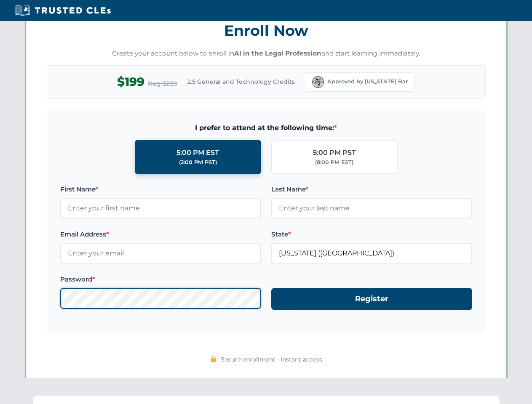 The width and height of the screenshot is (532, 404). What do you see at coordinates (241, 82) in the screenshot?
I see `span: 2.5 General and Technology Credits` at bounding box center [241, 82].